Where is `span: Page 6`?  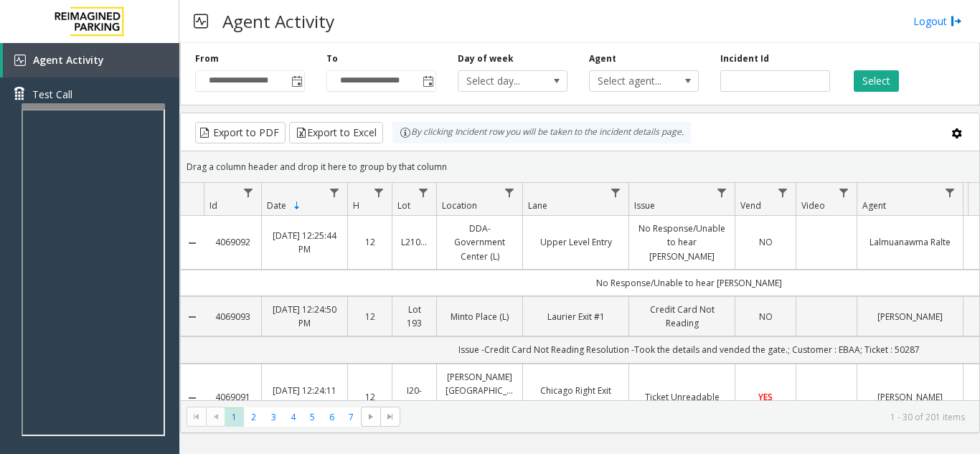 span: Page 6 is located at coordinates (332, 417).